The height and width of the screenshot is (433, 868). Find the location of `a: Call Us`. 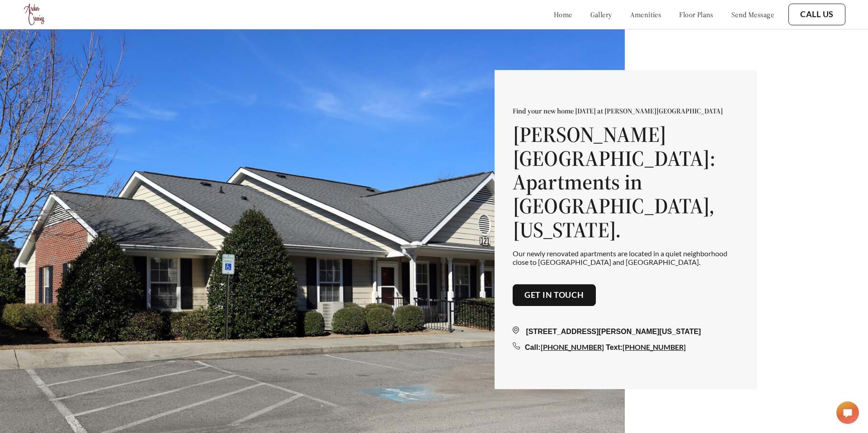

a: Call Us is located at coordinates (817, 14).